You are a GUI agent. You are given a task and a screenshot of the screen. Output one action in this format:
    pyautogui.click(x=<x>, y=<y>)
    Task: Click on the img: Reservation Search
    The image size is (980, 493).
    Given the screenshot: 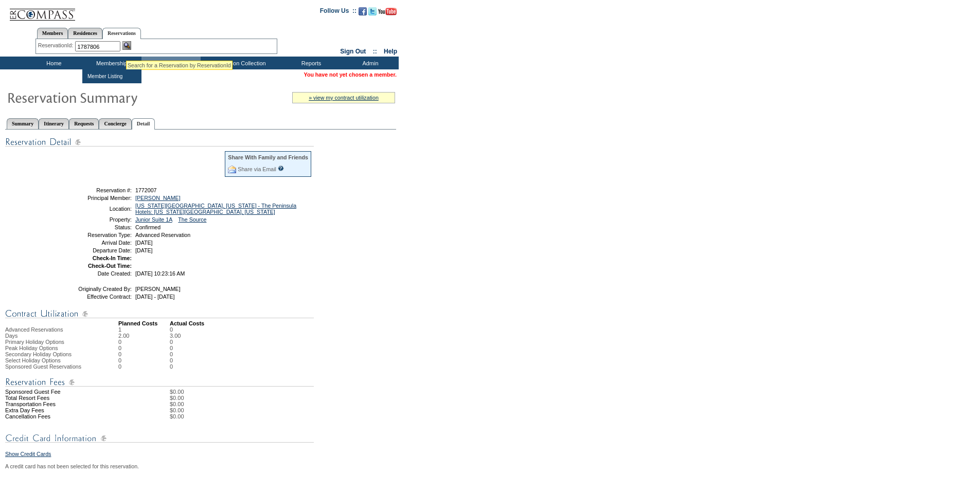 What is the action you would take?
    pyautogui.click(x=126, y=45)
    